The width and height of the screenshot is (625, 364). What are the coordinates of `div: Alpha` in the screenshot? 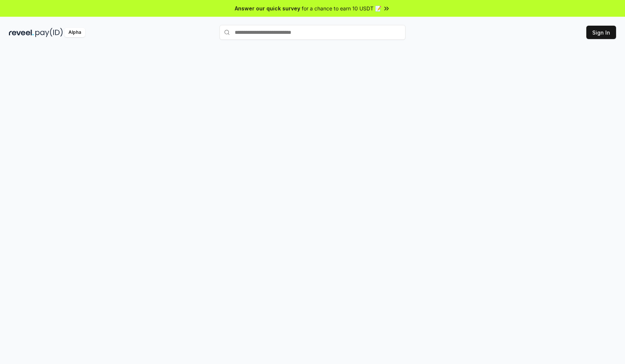 It's located at (75, 33).